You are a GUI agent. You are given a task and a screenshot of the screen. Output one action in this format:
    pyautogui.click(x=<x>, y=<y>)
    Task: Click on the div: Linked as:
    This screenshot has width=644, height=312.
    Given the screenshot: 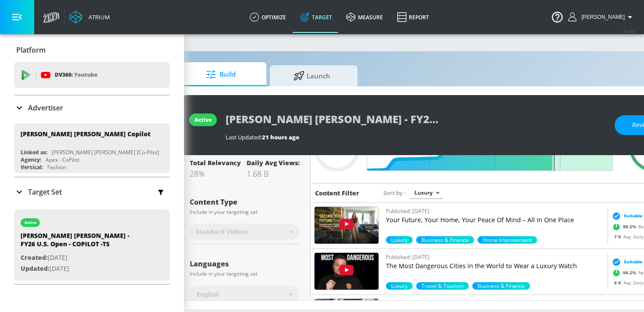 What is the action you would take?
    pyautogui.click(x=34, y=152)
    